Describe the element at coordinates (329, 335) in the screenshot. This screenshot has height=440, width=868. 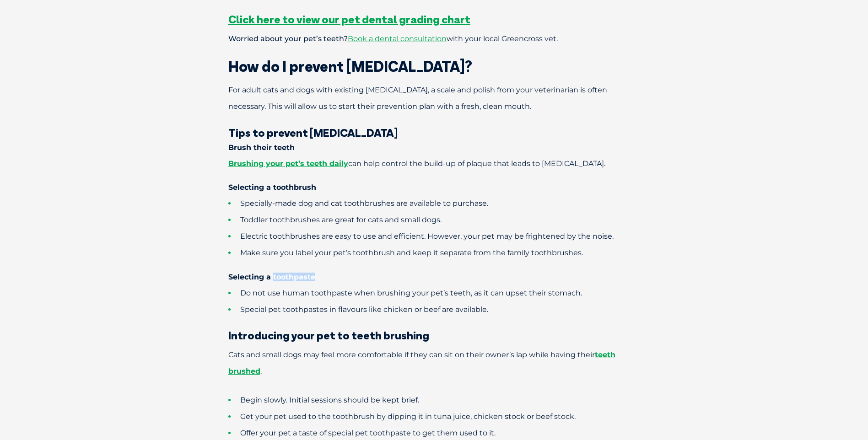
I see `span: Introducing your pet to teeth brushing` at that location.